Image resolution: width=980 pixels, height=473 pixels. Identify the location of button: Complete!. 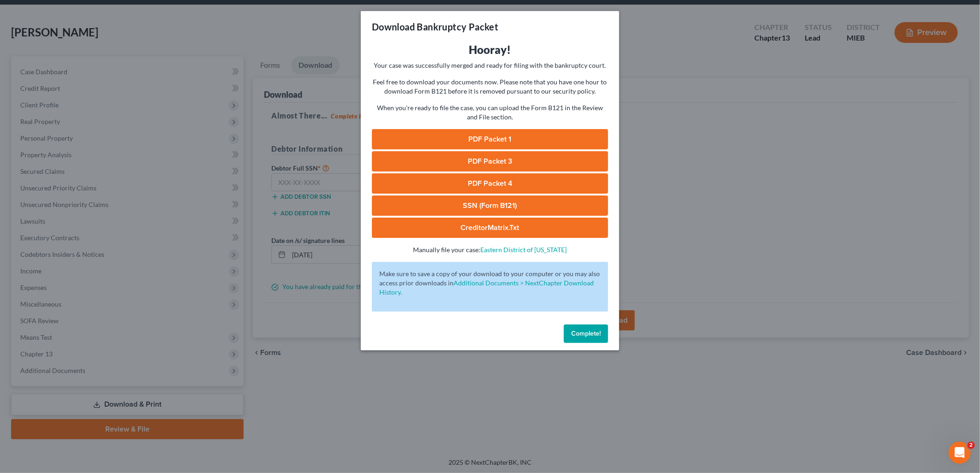
(586, 334).